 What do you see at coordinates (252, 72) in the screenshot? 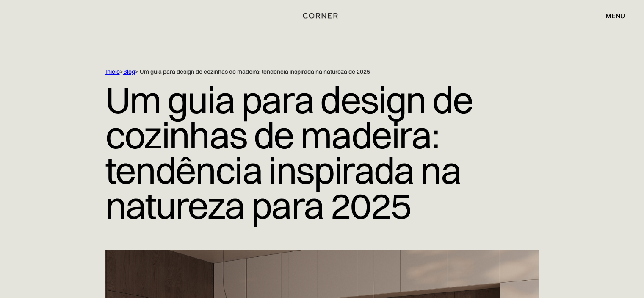
I see `font: > Um guia para design de cozinhas de madeira: tendência inspirada na natureza de 2025` at bounding box center [252, 72].